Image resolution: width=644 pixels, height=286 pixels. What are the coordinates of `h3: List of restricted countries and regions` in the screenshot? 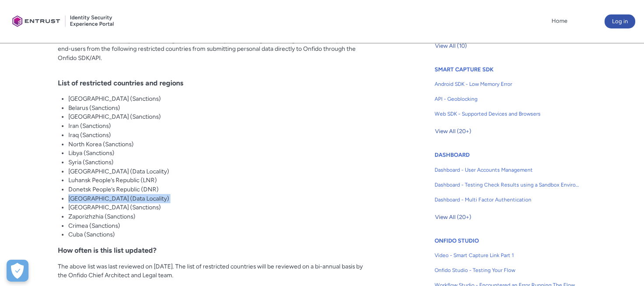 It's located at (215, 83).